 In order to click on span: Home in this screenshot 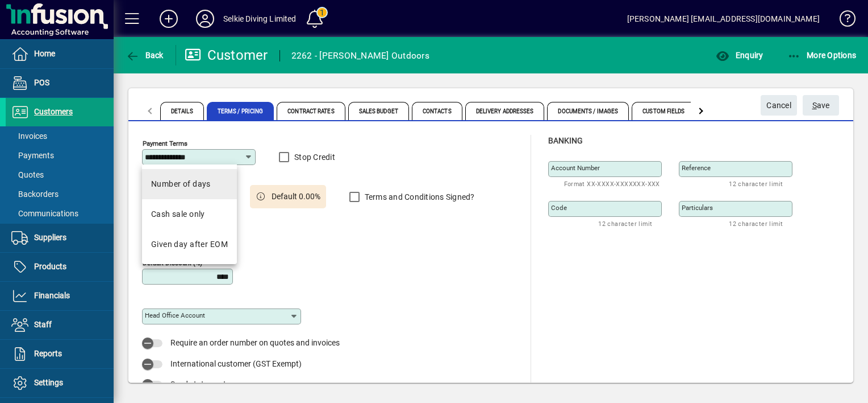, I will do `click(44, 53)`.